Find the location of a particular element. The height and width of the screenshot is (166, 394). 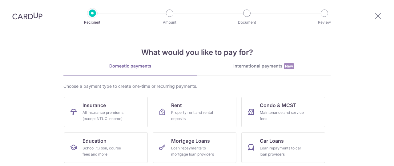

span: Car Loans is located at coordinates (272, 141).